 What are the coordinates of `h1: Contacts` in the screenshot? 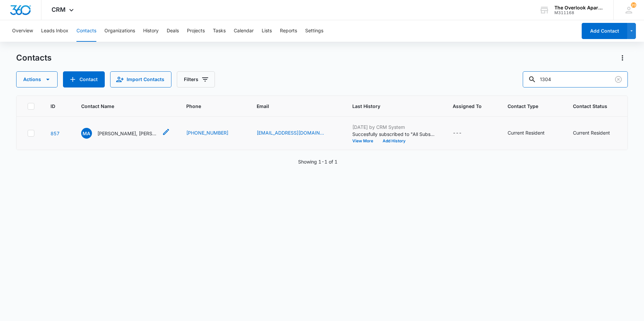 It's located at (34, 58).